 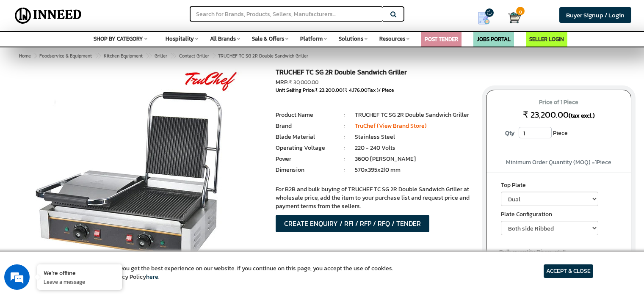 What do you see at coordinates (305, 148) in the screenshot?
I see `li: Operating Voltage` at bounding box center [305, 148].